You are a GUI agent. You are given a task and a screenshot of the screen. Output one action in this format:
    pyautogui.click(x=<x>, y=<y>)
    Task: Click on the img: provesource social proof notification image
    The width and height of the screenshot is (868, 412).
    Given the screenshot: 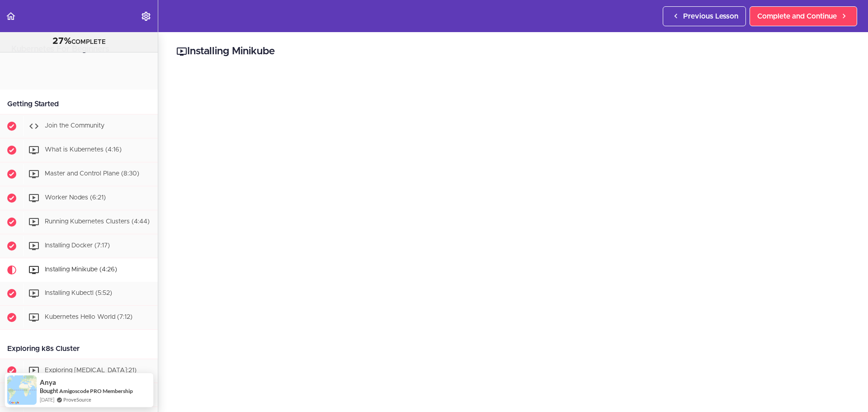 What is the action you would take?
    pyautogui.click(x=21, y=390)
    